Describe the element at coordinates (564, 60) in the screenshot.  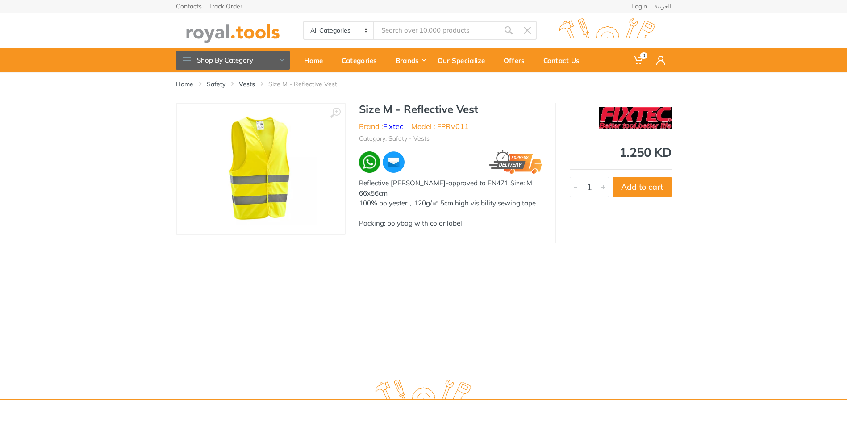
I see `a: Contact Us` at that location.